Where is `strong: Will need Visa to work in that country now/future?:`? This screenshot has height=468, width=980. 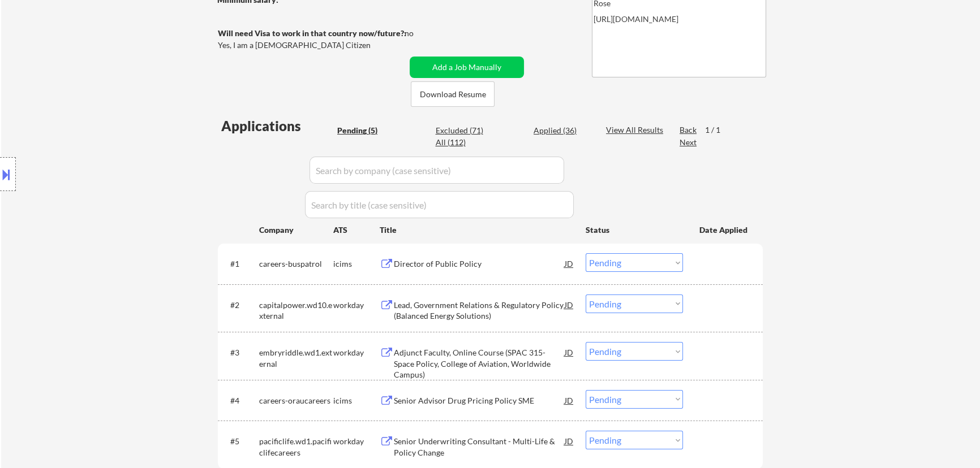
strong: Will need Visa to work in that country now/future?: is located at coordinates (312, 33).